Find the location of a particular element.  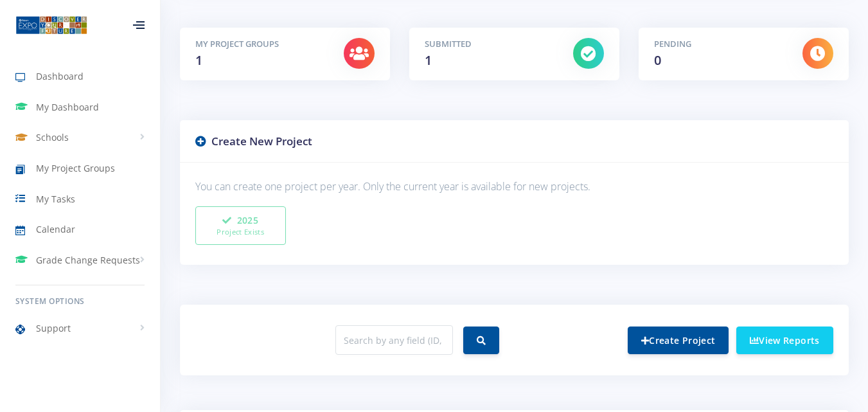

span: Schools is located at coordinates (52, 137).